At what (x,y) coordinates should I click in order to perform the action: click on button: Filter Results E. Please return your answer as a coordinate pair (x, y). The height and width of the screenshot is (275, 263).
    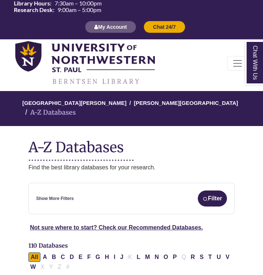
    Looking at the image, I should click on (80, 257).